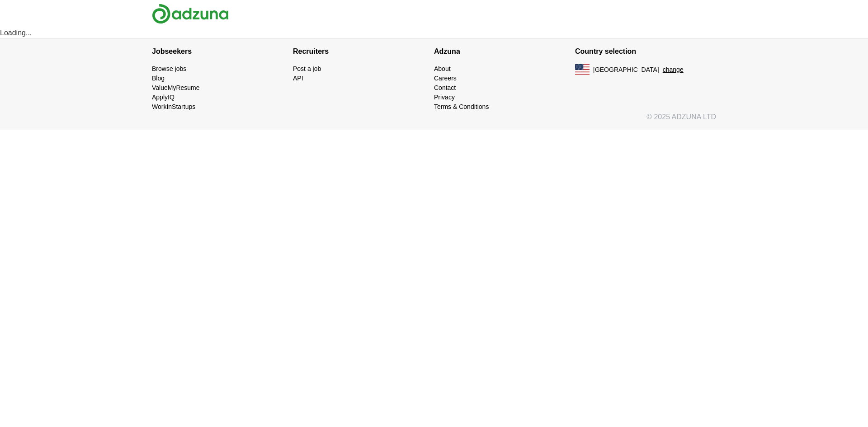 This screenshot has width=868, height=427. What do you see at coordinates (582, 70) in the screenshot?
I see `img: US flag` at bounding box center [582, 70].